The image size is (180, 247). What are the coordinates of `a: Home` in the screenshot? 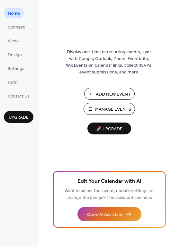 It's located at (14, 13).